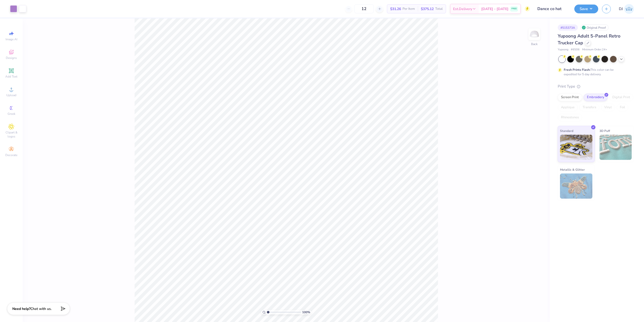 This screenshot has height=322, width=644. I want to click on img: Danyl Jon Ferrer, so click(629, 9).